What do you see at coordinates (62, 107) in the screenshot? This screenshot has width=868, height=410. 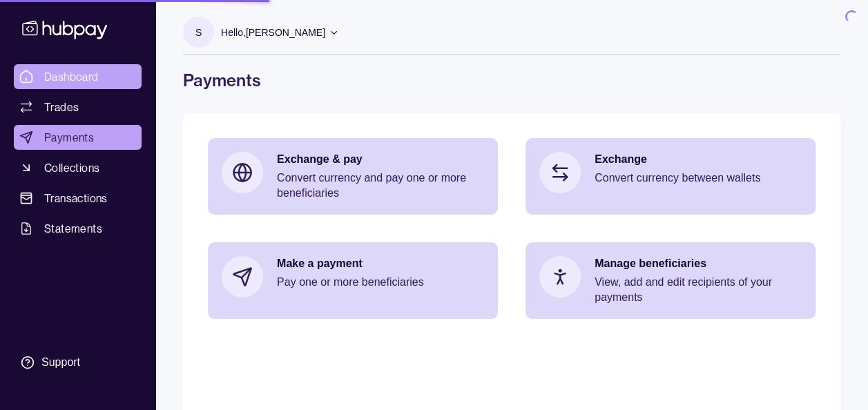 I see `span: Trades` at bounding box center [62, 107].